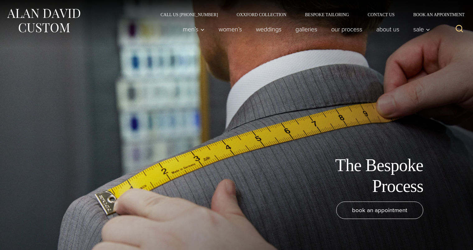 The image size is (473, 250). What do you see at coordinates (309, 15) in the screenshot?
I see `nav: Secondary Navigation` at bounding box center [309, 15].